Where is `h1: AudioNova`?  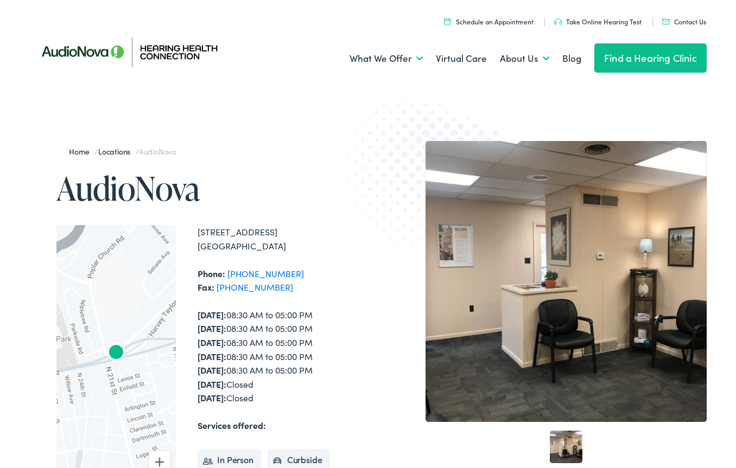 h1: AudioNova is located at coordinates (212, 188).